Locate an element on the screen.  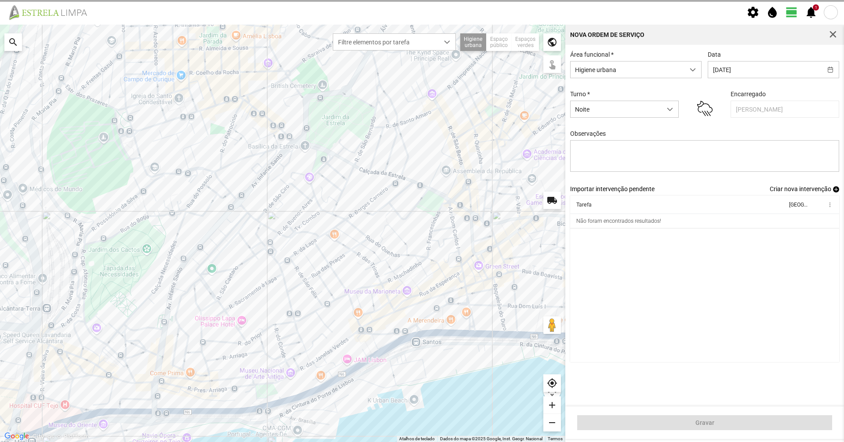
div: search is located at coordinates (13, 42).